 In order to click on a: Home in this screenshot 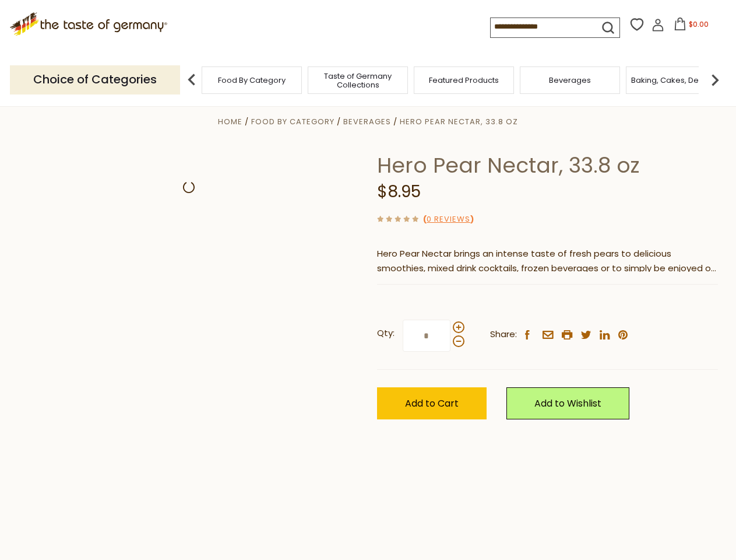, I will do `click(230, 121)`.